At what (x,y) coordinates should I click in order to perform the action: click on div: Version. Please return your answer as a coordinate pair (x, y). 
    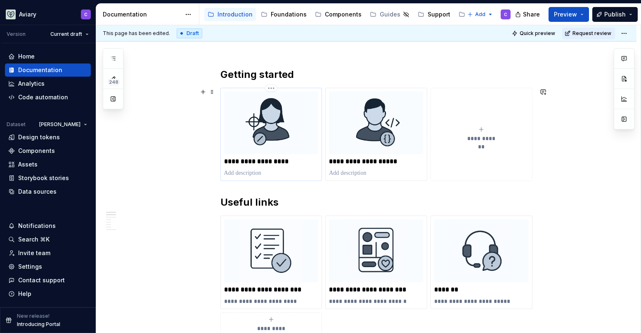
    Looking at the image, I should click on (16, 34).